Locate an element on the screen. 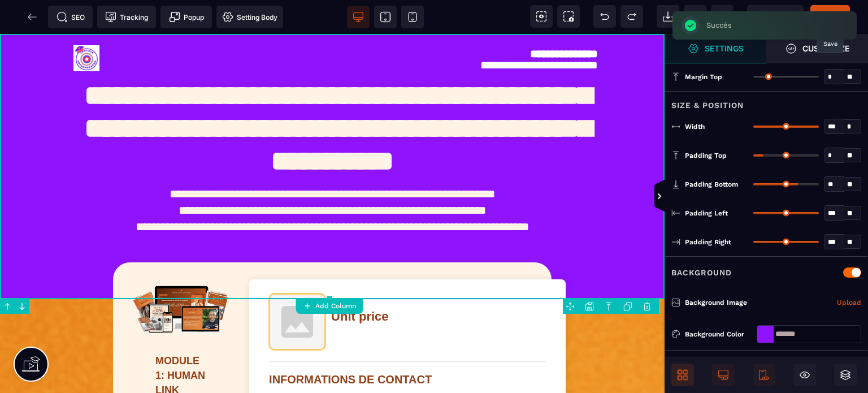 The image size is (868, 393). span: Open Layers is located at coordinates (845, 375).